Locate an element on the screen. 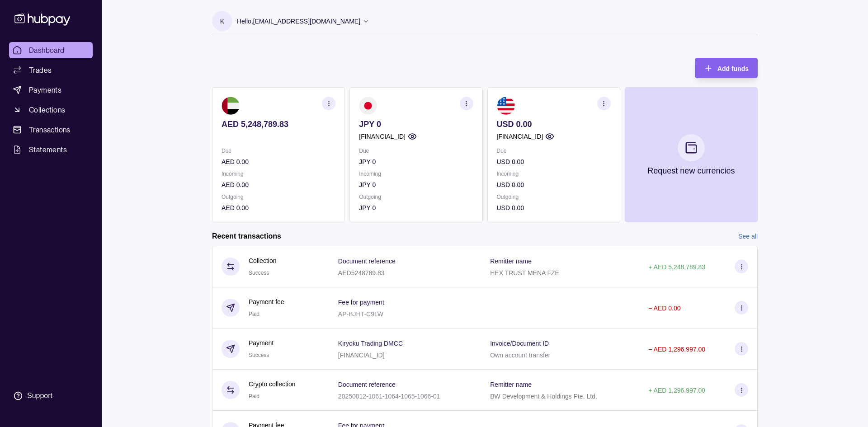  a: Collections is located at coordinates (50, 110).